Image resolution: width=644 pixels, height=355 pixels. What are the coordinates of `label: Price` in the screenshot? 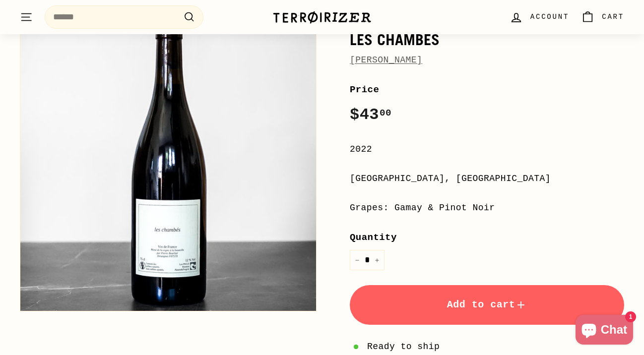 It's located at (487, 89).